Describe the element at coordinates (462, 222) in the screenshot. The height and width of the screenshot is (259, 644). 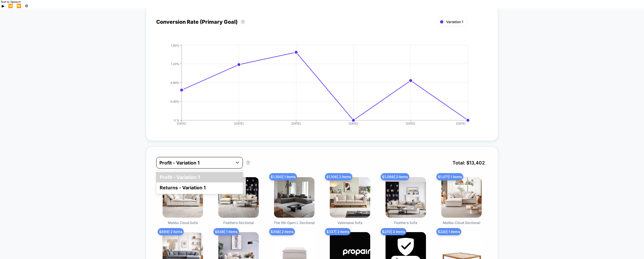
I see `span: Malibu Cloud Sectional` at that location.